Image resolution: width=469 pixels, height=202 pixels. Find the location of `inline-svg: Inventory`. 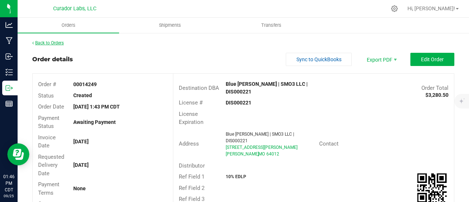

inline-svg: Inventory is located at coordinates (9, 72).